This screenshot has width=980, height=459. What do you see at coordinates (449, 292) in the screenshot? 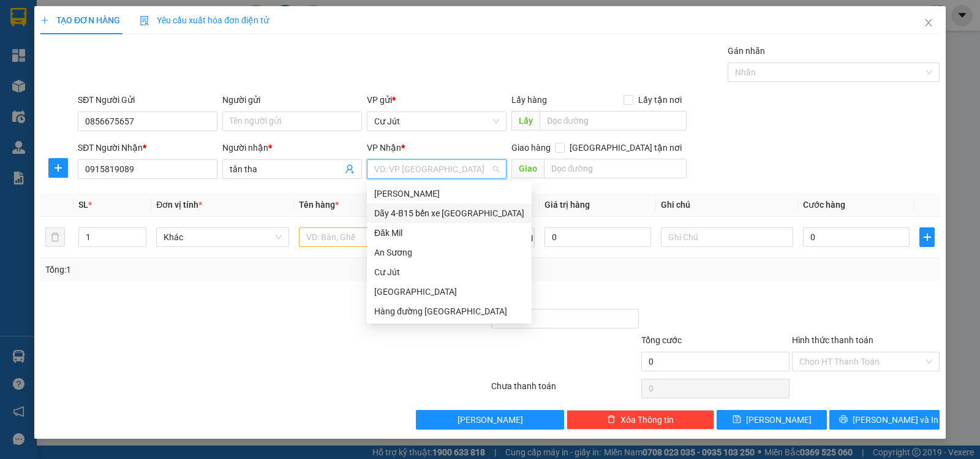
I see `div: Hàng đường Đắk Nông` at bounding box center [449, 292].